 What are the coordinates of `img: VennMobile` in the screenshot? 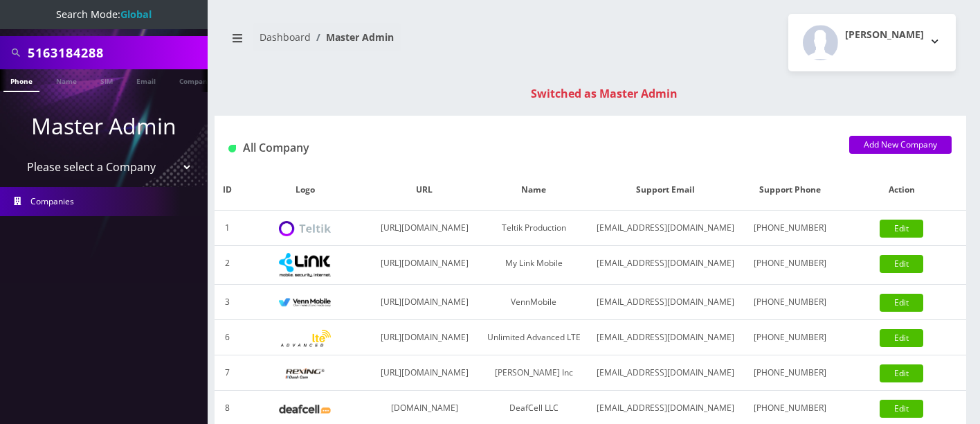 It's located at (305, 302).